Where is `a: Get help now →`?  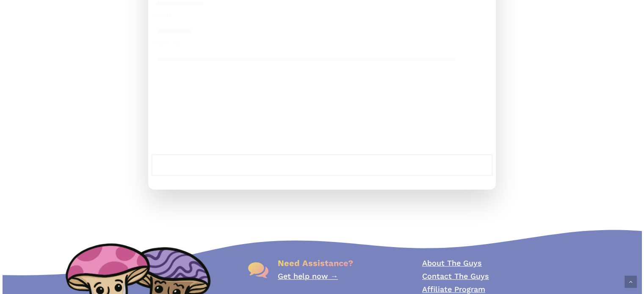
a: Get help now → is located at coordinates (308, 276).